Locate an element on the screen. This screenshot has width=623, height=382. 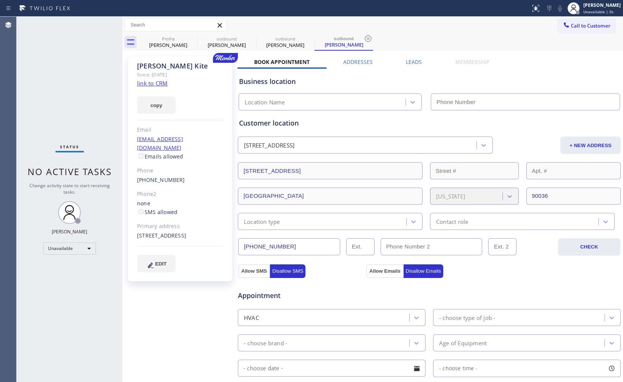
button: Call to Customer is located at coordinates (587, 26).